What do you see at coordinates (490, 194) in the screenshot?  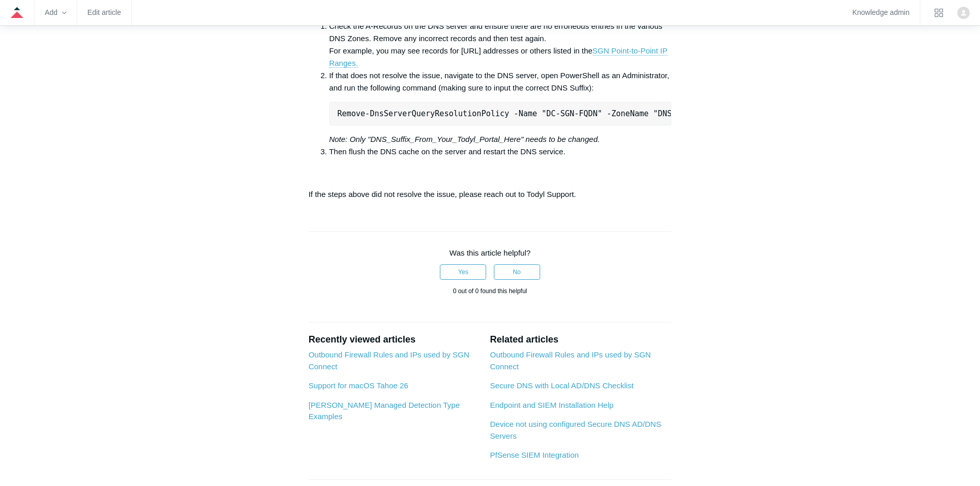 I see `p: If the steps above did not resolve the issue, please reach out to Todyl Support.` at bounding box center [490, 194].